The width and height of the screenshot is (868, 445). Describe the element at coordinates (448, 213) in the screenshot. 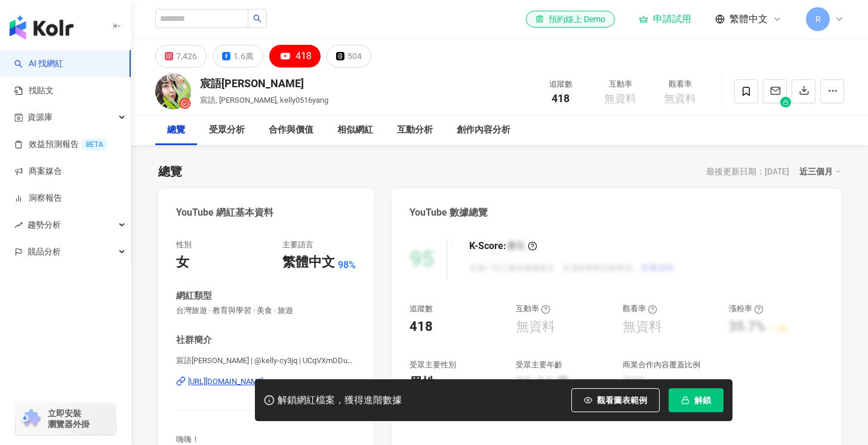

I see `div: YouTube 數據總覽` at that location.